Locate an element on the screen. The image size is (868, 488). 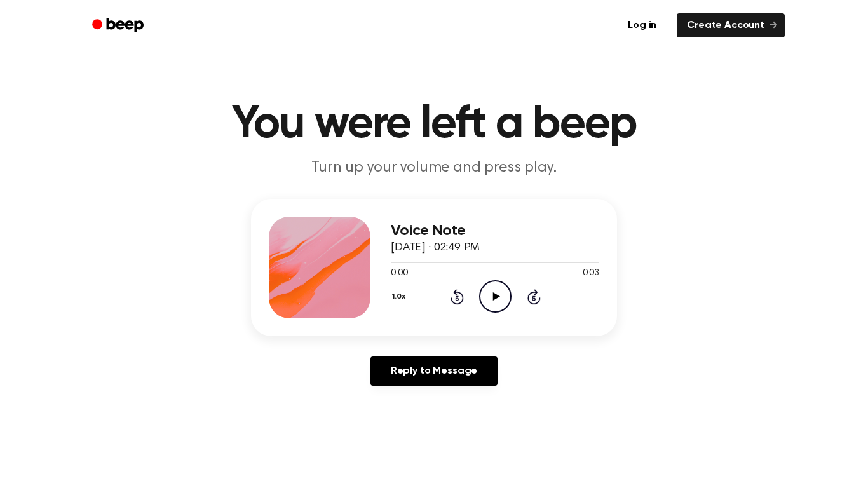
span: 0:00 is located at coordinates (399, 273).